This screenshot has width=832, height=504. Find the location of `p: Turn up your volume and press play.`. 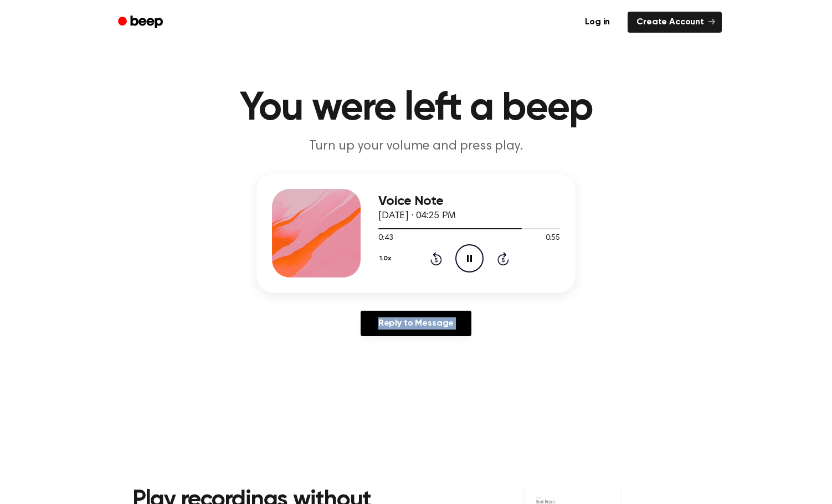

p: Turn up your volume and press play. is located at coordinates (416, 146).